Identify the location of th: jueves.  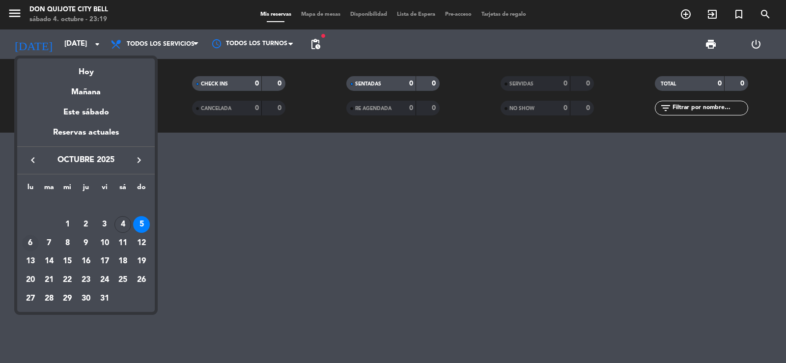
(86, 189).